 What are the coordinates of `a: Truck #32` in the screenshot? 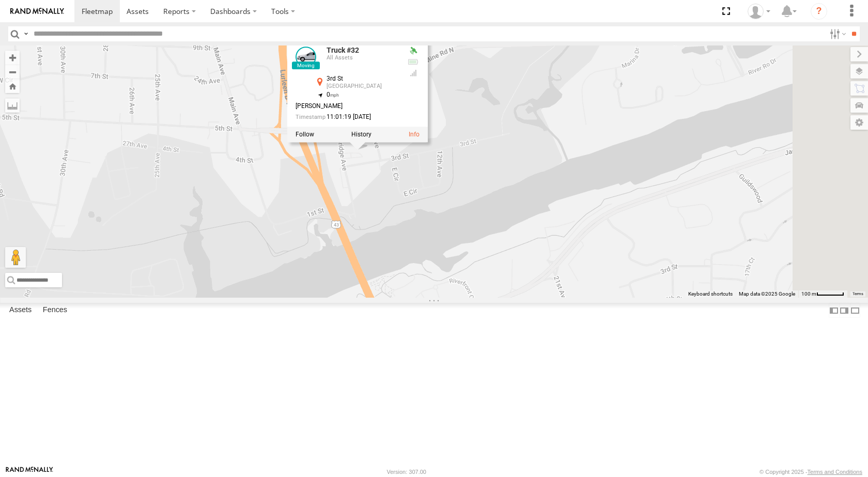 It's located at (343, 51).